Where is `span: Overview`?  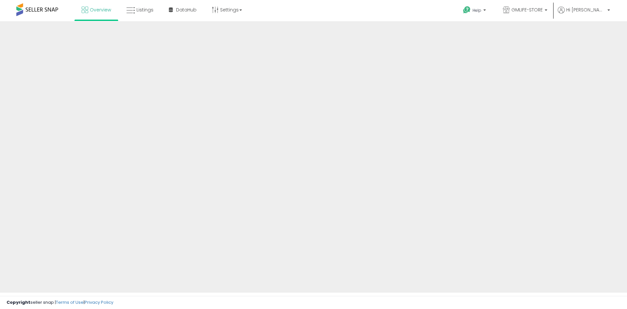
span: Overview is located at coordinates (100, 10).